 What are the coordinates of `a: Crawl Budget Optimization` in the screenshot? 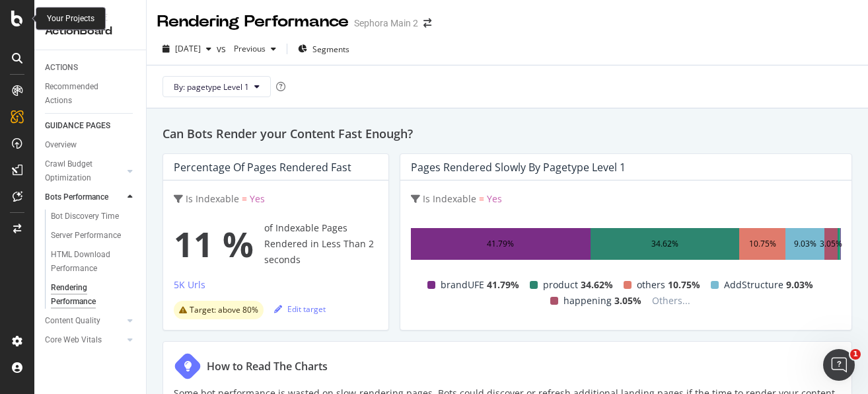 It's located at (84, 171).